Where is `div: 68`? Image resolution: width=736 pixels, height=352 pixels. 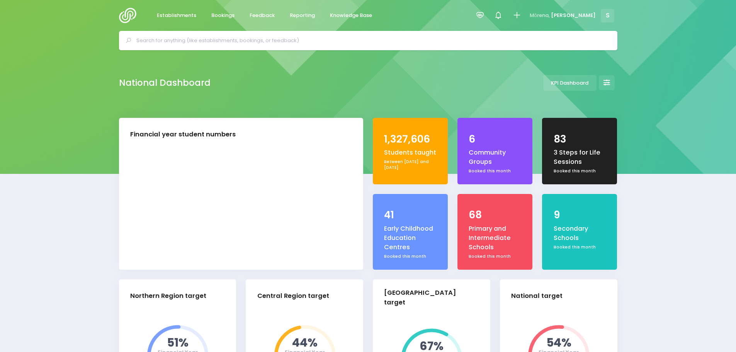 div: 68 is located at coordinates (495, 215).